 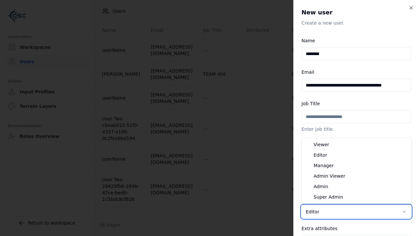 What do you see at coordinates (321, 186) in the screenshot?
I see `span: Admin` at bounding box center [321, 186].